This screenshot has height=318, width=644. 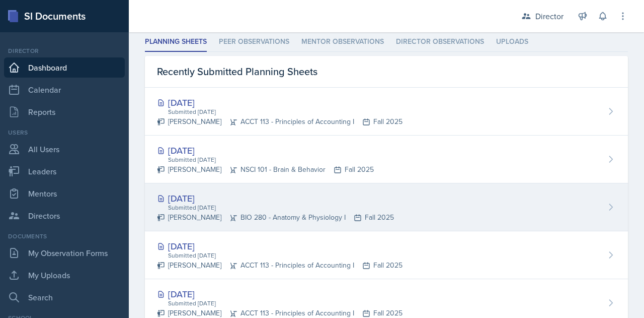 What do you see at coordinates (64, 253) in the screenshot?
I see `a: My Observation Forms` at bounding box center [64, 253].